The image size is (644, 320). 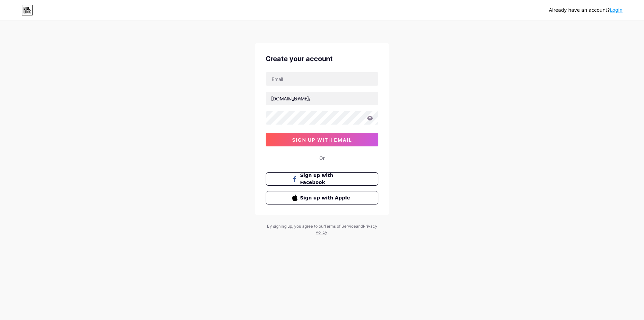 What do you see at coordinates (322, 140) in the screenshot?
I see `button: sign up with email` at bounding box center [322, 140].